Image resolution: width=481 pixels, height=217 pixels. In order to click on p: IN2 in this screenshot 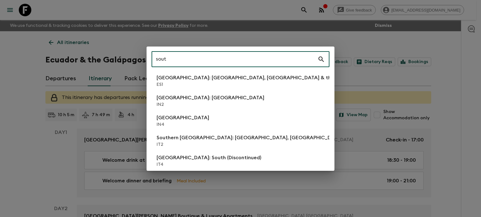, I will do `click(210, 105)`.